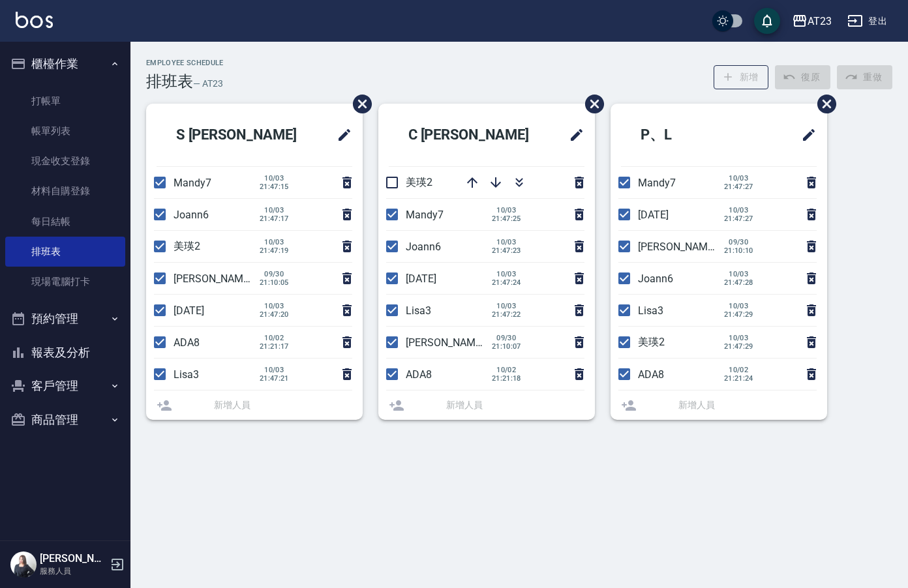 Image resolution: width=908 pixels, height=588 pixels. What do you see at coordinates (34, 20) in the screenshot?
I see `img: Logo` at bounding box center [34, 20].